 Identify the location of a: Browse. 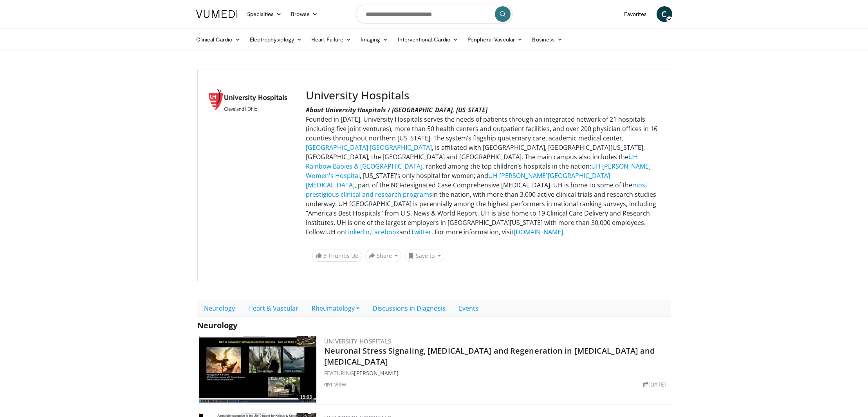
(304, 14).